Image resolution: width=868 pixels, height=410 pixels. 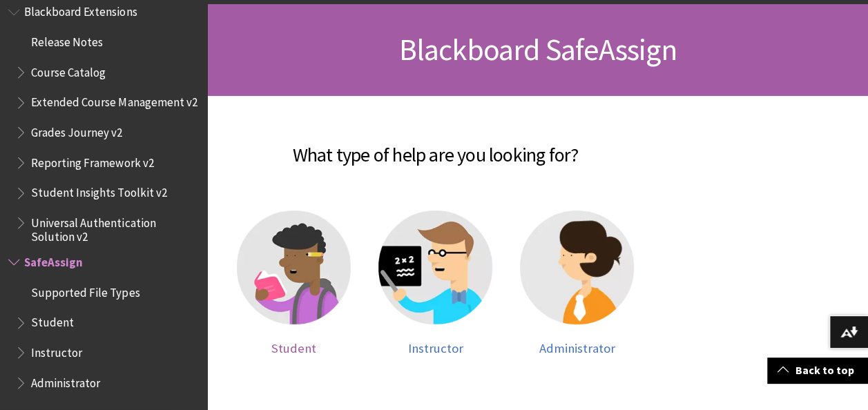 I want to click on span: Blackboard SafeAssign, so click(x=537, y=49).